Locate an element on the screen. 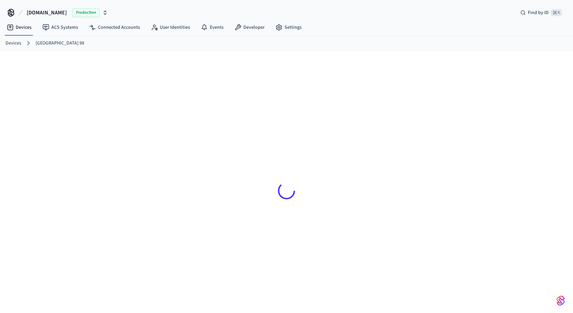 The height and width of the screenshot is (313, 573). span: Find by ID is located at coordinates (538, 13).